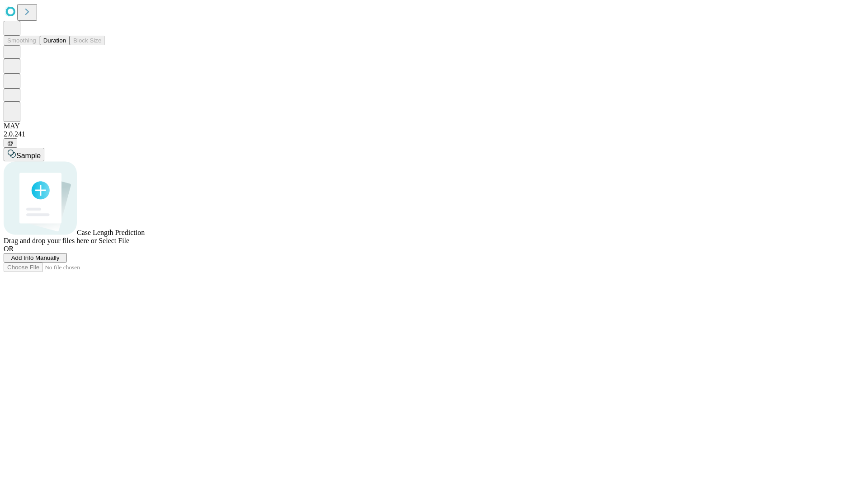 The image size is (868, 488). What do you see at coordinates (24, 155) in the screenshot?
I see `button: Sample` at bounding box center [24, 155].